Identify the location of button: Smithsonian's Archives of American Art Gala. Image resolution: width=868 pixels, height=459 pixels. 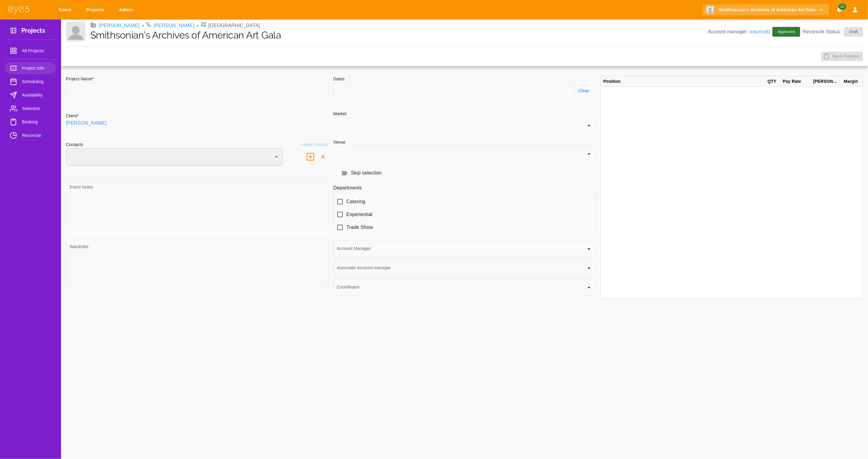
(766, 10).